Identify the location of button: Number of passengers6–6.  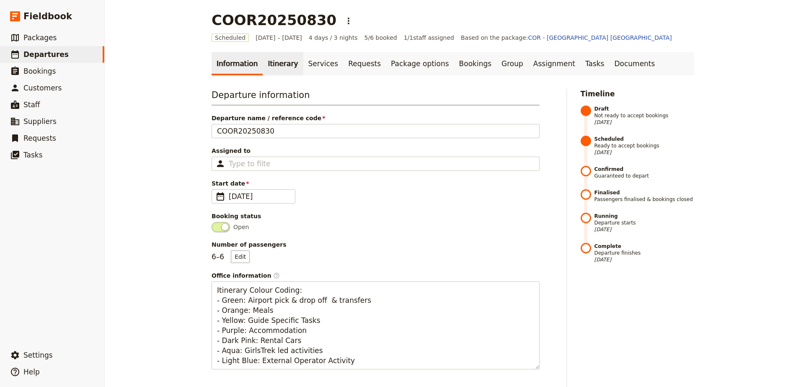
(240, 257).